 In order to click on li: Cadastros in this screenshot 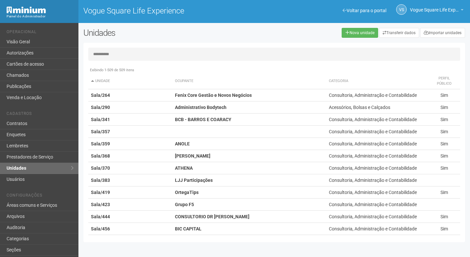, I will do `click(40, 115)`.